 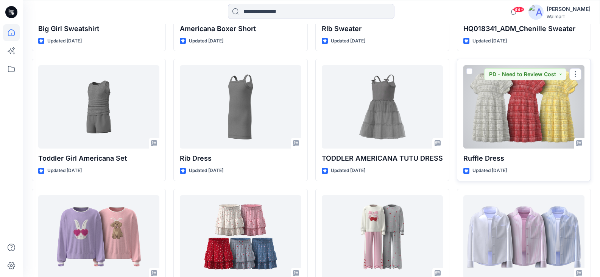 I want to click on a: Toddler Girl Americana Set, so click(x=99, y=107).